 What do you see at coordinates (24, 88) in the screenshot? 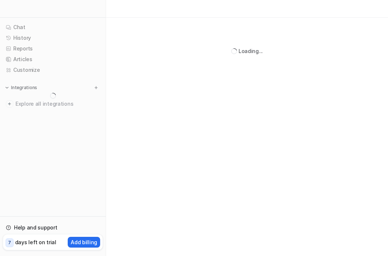
I see `p: Integrations` at bounding box center [24, 88].